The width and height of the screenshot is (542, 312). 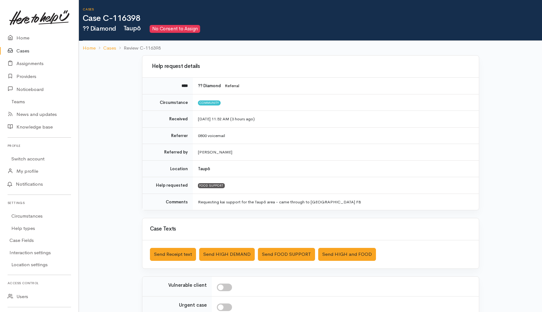 What do you see at coordinates (336, 136) in the screenshot?
I see `td: 0800 voicemail` at bounding box center [336, 136].